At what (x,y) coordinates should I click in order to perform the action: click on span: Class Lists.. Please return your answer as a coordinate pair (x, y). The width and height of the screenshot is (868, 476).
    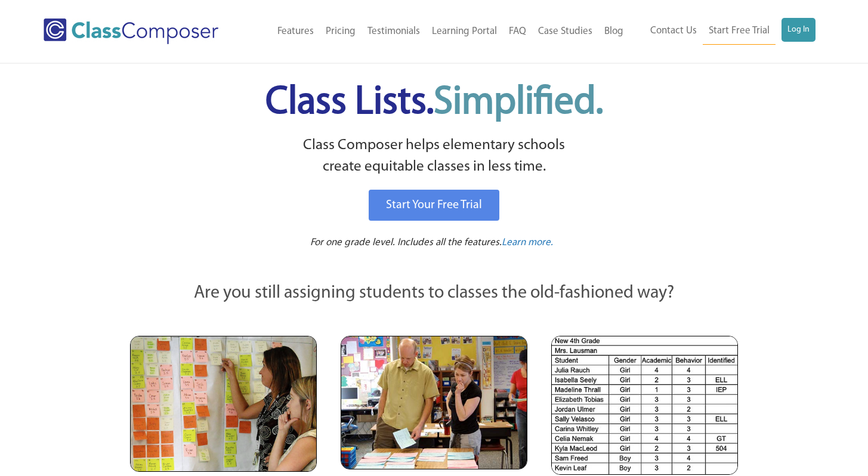
    Looking at the image, I should click on (434, 102).